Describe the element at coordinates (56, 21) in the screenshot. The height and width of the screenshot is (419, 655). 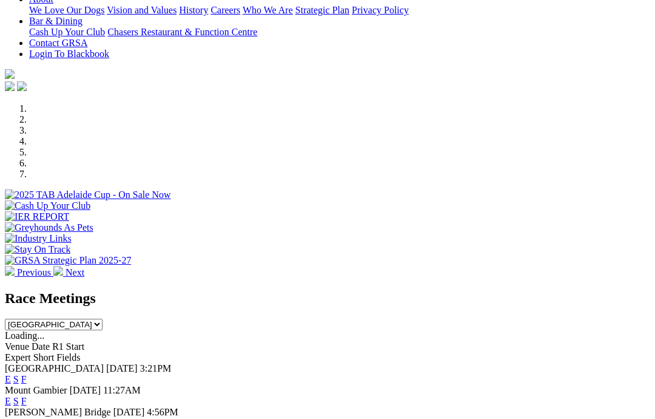
I see `a: Bar & Dining` at that location.